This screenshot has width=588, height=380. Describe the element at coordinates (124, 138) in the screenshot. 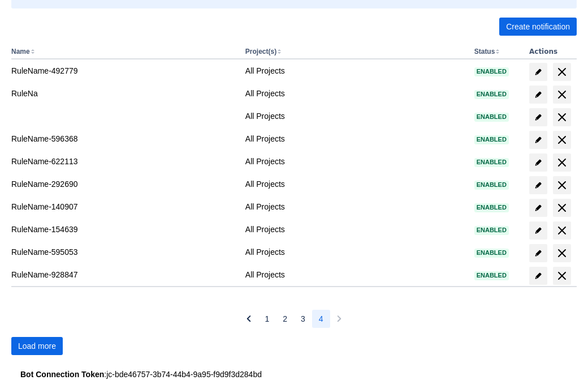

I see `div: RuleName-596368` at that location.